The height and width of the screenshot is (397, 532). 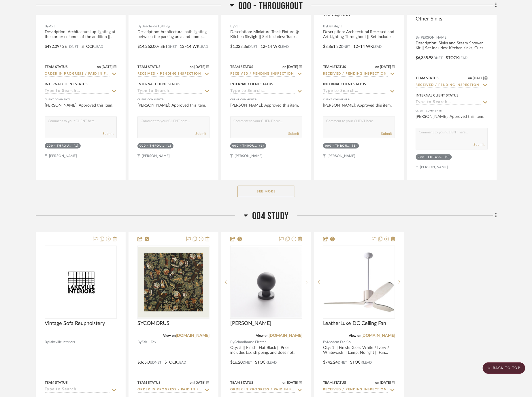 What do you see at coordinates (354, 324) in the screenshot?
I see `span: LeatherLuxe DC Ceiling Fan` at bounding box center [354, 324].